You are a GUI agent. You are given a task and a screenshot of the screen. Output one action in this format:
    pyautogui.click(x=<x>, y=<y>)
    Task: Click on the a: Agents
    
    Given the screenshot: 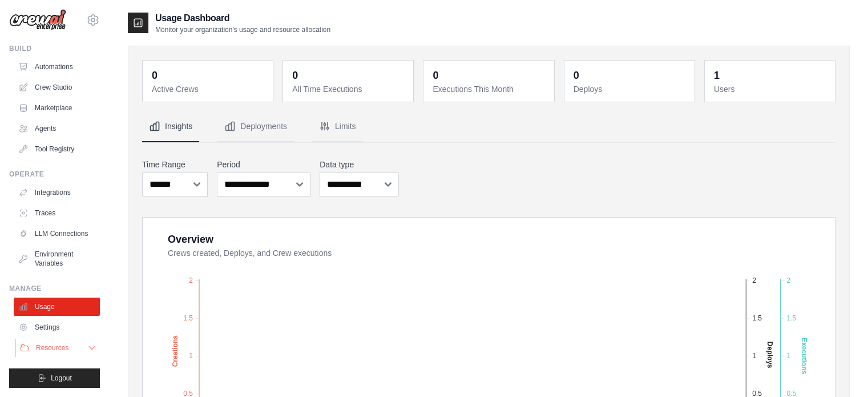 What is the action you would take?
    pyautogui.click(x=56, y=129)
    